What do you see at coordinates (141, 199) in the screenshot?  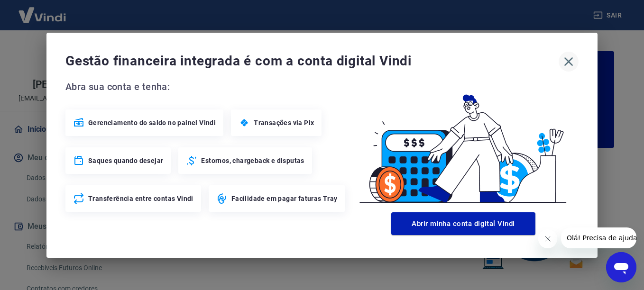 I see `span: Transferência entre contas Vindi` at bounding box center [141, 199].